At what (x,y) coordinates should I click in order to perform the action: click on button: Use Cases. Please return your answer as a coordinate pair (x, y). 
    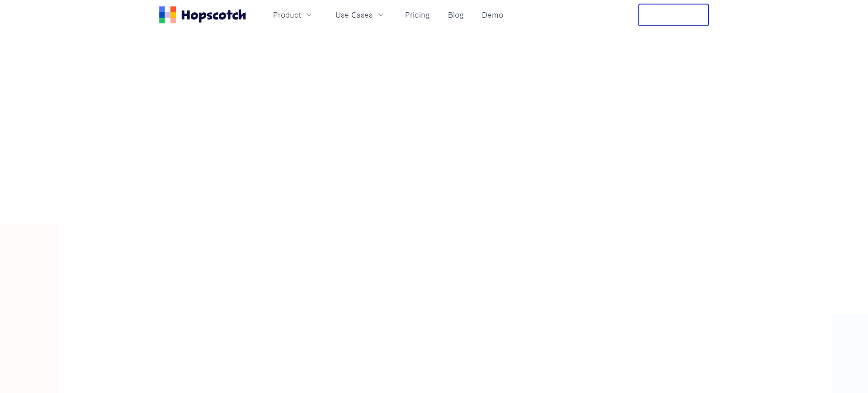
    Looking at the image, I should click on (361, 14).